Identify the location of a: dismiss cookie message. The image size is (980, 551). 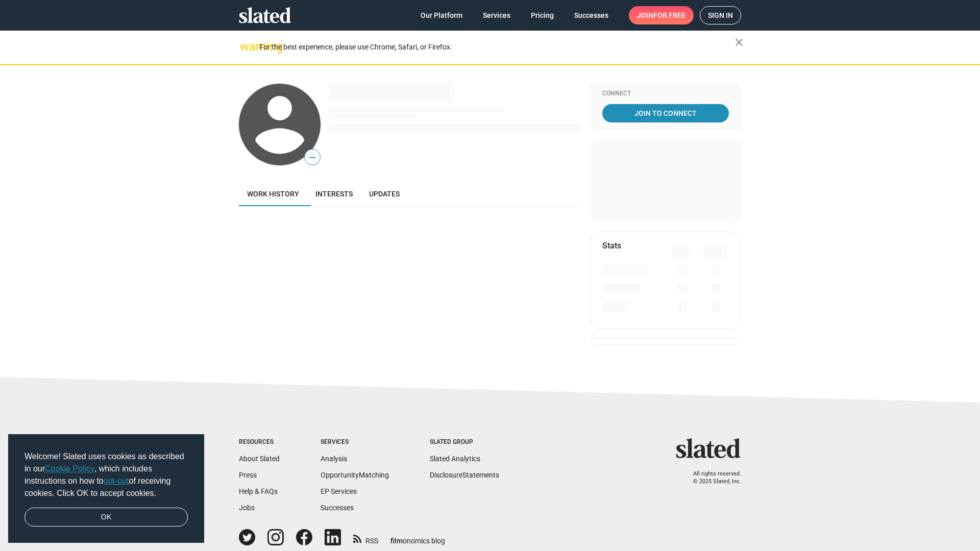
(107, 517).